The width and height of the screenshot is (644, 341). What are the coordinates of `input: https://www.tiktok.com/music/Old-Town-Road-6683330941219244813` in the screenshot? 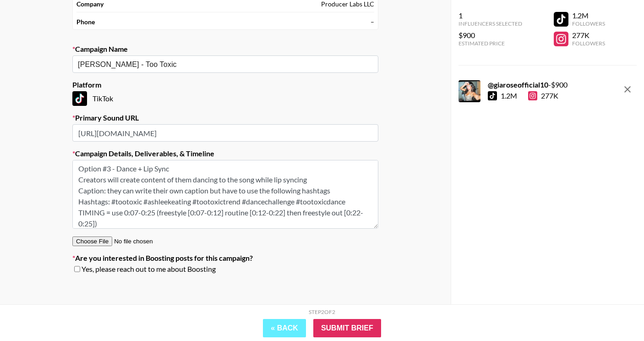 It's located at (225, 133).